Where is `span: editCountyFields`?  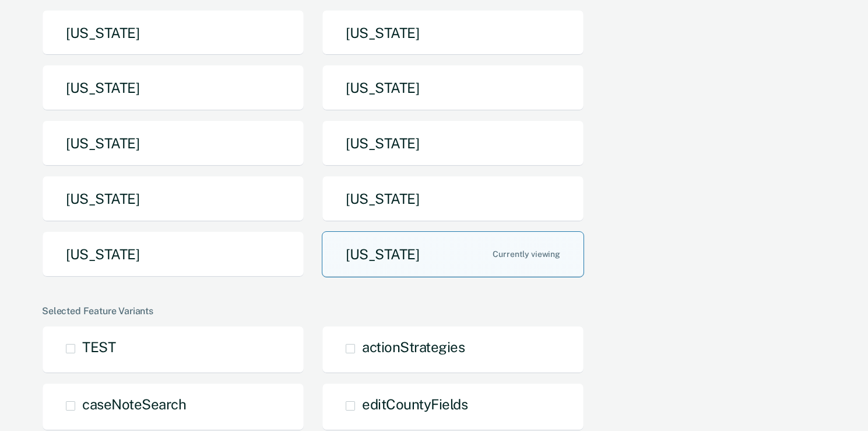 span: editCountyFields is located at coordinates (415, 404).